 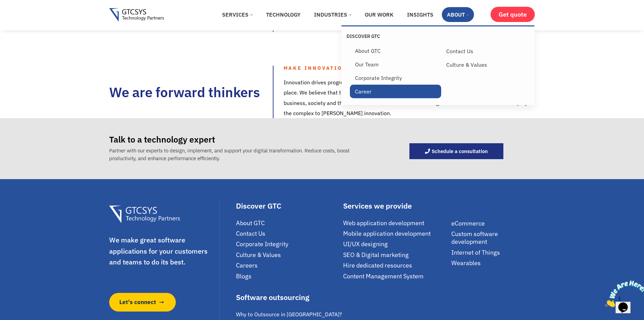 I want to click on span: Contact Us, so click(x=251, y=233).